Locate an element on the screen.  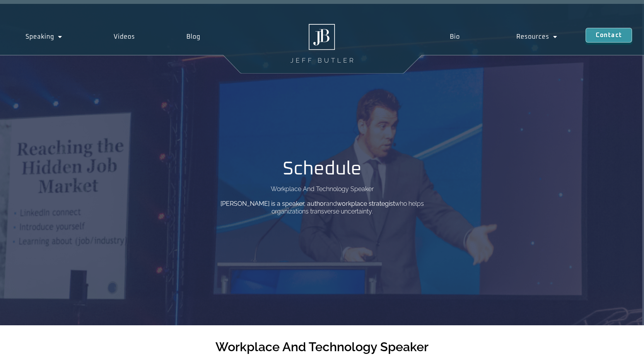
span: Contact is located at coordinates (608, 36).